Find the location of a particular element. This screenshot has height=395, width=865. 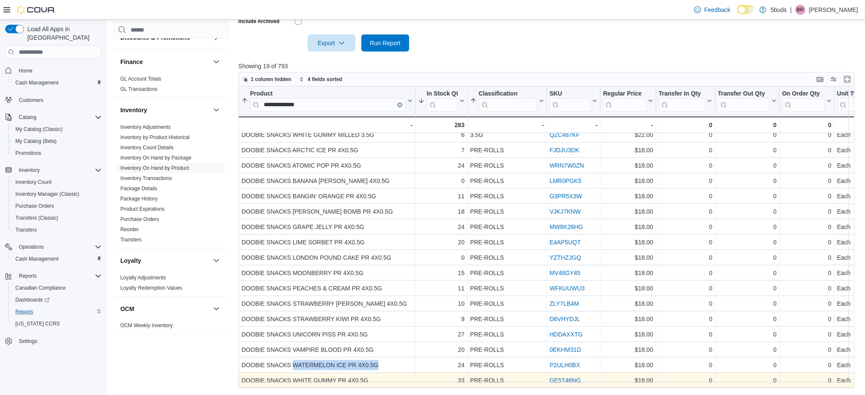

span: Inventory is located at coordinates (29, 170).